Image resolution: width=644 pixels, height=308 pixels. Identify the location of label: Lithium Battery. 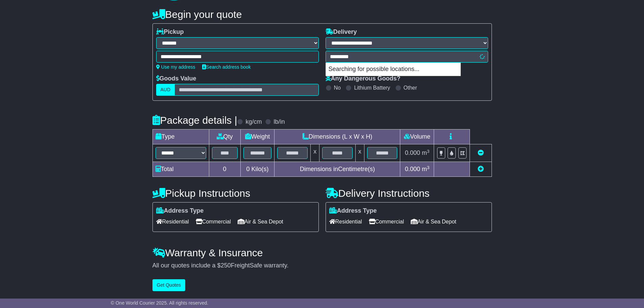
(372, 87).